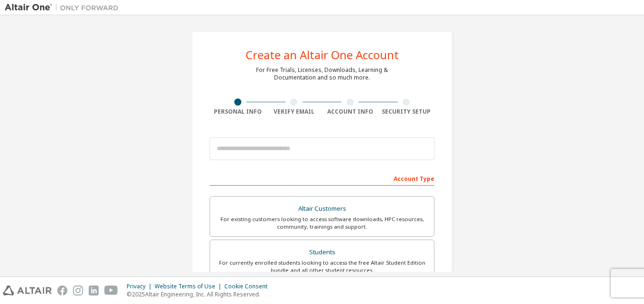 Image resolution: width=644 pixels, height=304 pixels. Describe the element at coordinates (322, 55) in the screenshot. I see `div: Create an Altair One Account` at that location.